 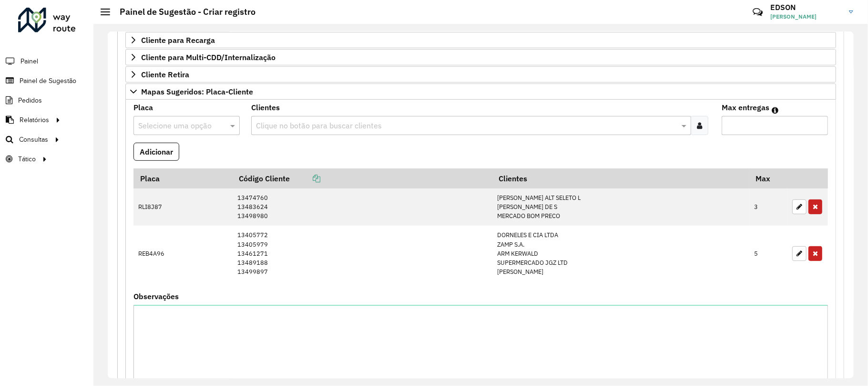 What do you see at coordinates (208, 57) in the screenshot?
I see `span: Cliente para Multi-CDD/Internalização` at bounding box center [208, 57].